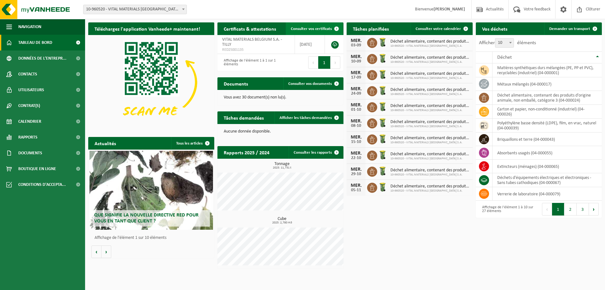  What do you see at coordinates (244, 117) in the screenshot?
I see `h2: Tâches demandées` at bounding box center [244, 117].